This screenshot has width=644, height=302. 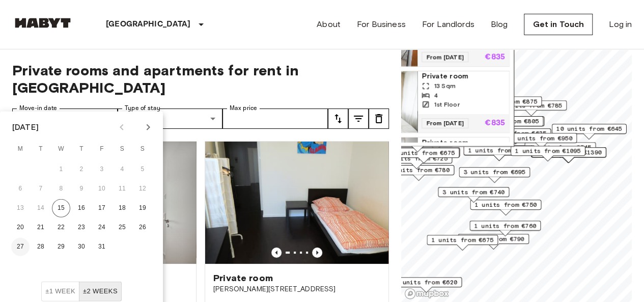 I want to click on button: 30, so click(x=81, y=247).